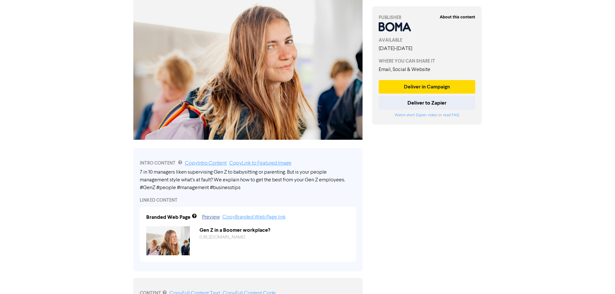  What do you see at coordinates (457, 17) in the screenshot?
I see `strong: About this content` at bounding box center [457, 17].